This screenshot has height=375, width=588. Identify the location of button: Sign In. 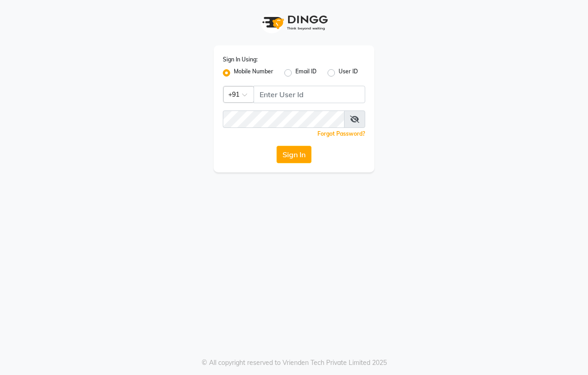
(294, 154).